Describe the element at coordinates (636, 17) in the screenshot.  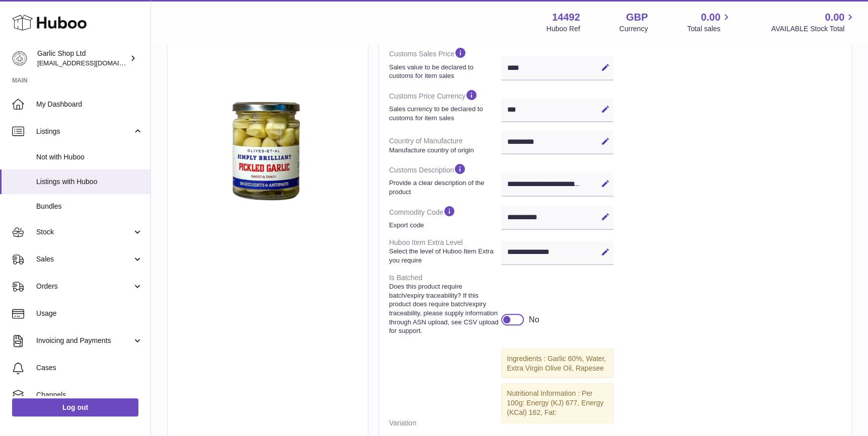
I see `strong: GBP` at that location.